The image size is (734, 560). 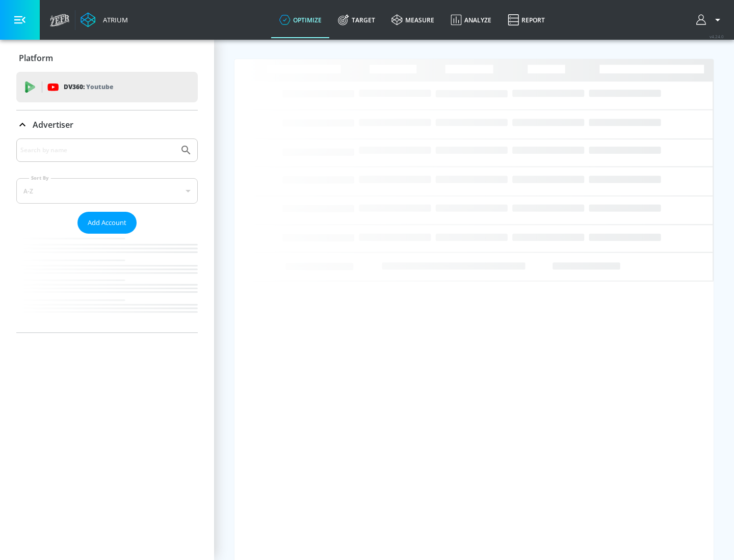 What do you see at coordinates (471, 20) in the screenshot?
I see `a: Analyze` at bounding box center [471, 20].